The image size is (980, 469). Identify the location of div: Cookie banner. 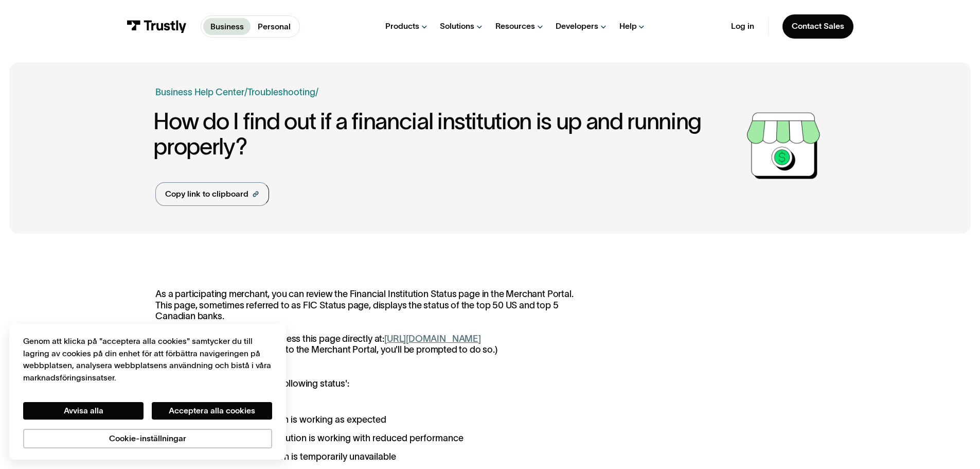
(148, 391).